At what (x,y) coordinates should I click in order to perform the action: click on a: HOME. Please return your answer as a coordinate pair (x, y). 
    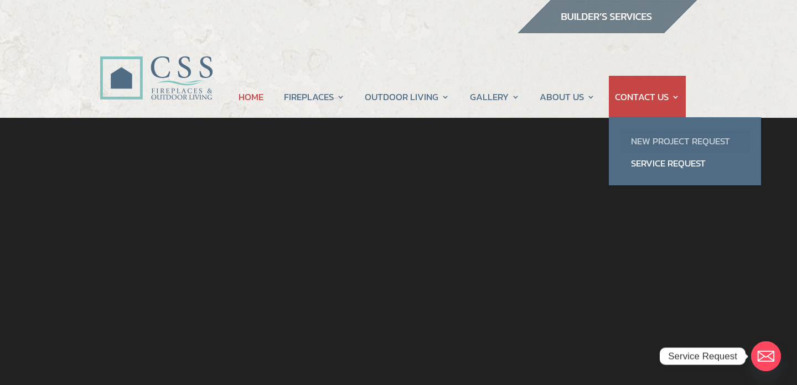
    Looking at the image, I should click on (251, 97).